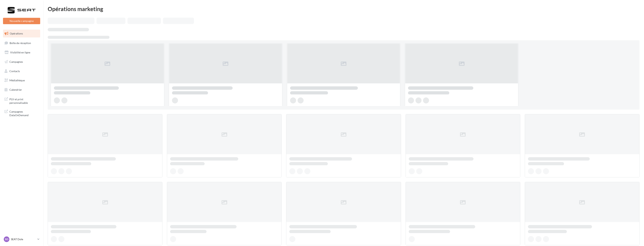 This screenshot has width=644, height=246. What do you see at coordinates (20, 52) in the screenshot?
I see `span: Visibilité en ligne` at bounding box center [20, 52].